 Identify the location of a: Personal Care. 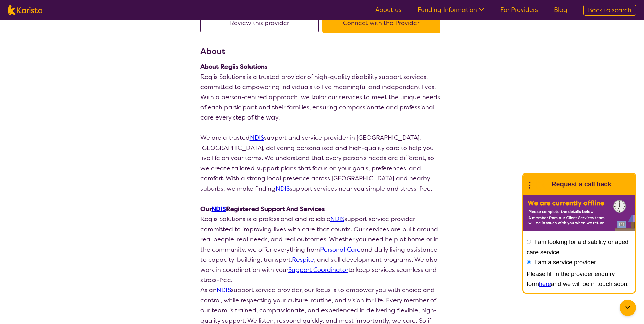
(341, 249).